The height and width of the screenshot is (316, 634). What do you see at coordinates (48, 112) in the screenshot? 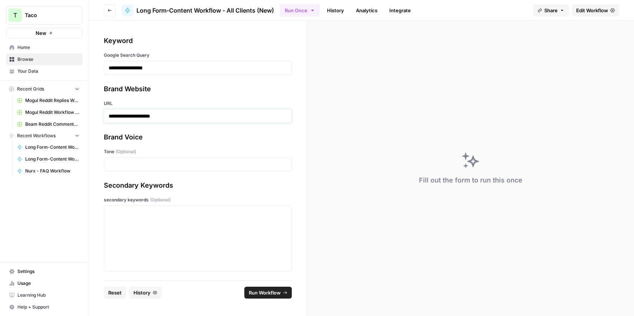
I see `a: Mogul Reddit Workflow Grid (1)` at bounding box center [48, 112].